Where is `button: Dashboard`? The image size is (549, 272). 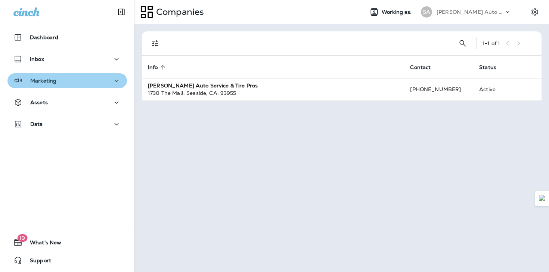 button: Dashboard is located at coordinates (67, 37).